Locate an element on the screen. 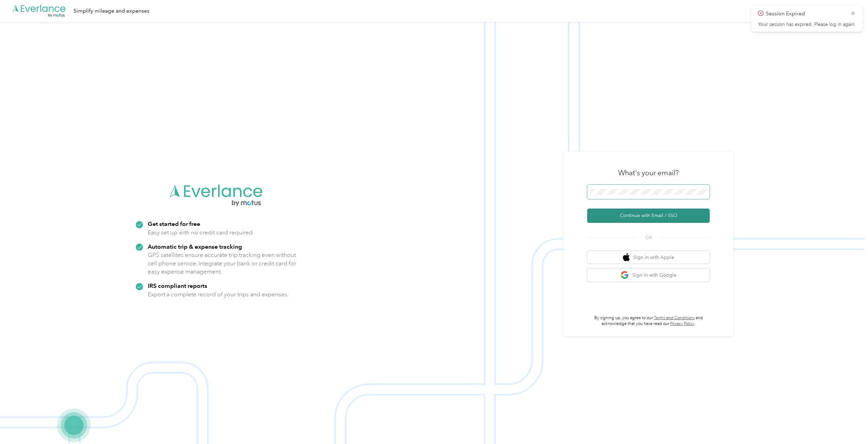 Image resolution: width=868 pixels, height=444 pixels. div: Simplify mileage and expenses is located at coordinates (111, 11).